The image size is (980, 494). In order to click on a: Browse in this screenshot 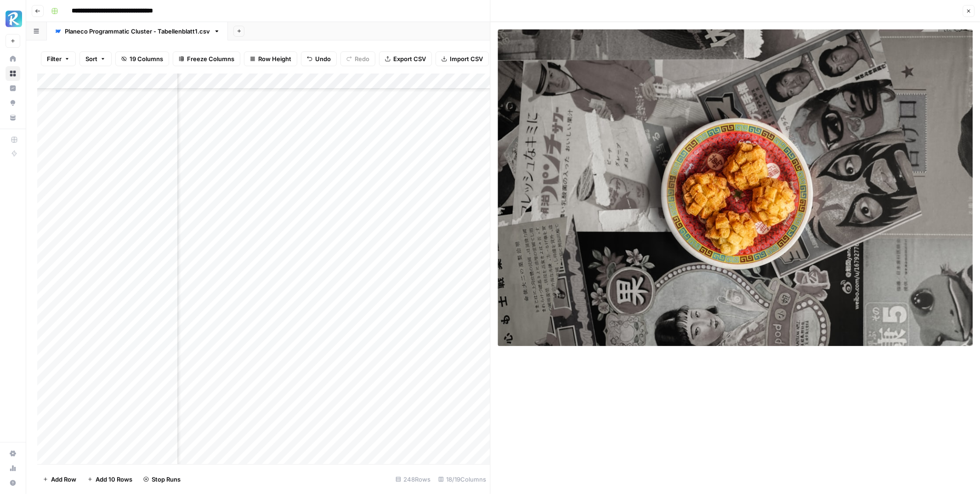, I will do `click(13, 74)`.